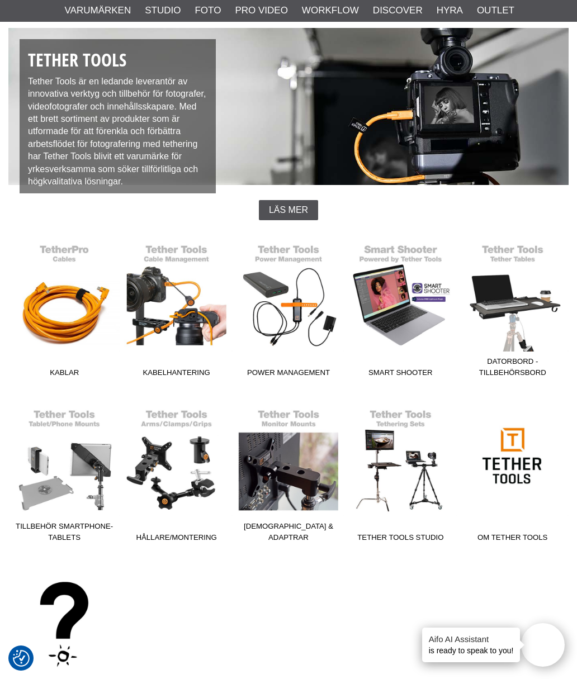 The image size is (577, 679). What do you see at coordinates (64, 534) in the screenshot?
I see `span: Tillbehör Smartphone-Tablets` at bounding box center [64, 534].